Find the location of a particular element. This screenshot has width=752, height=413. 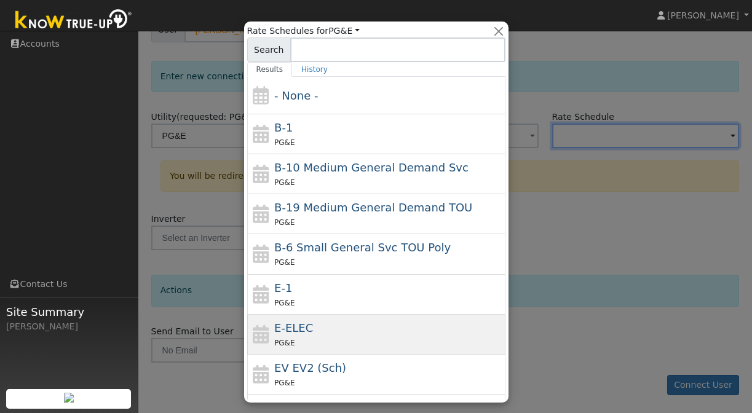

a: History is located at coordinates (314, 70).